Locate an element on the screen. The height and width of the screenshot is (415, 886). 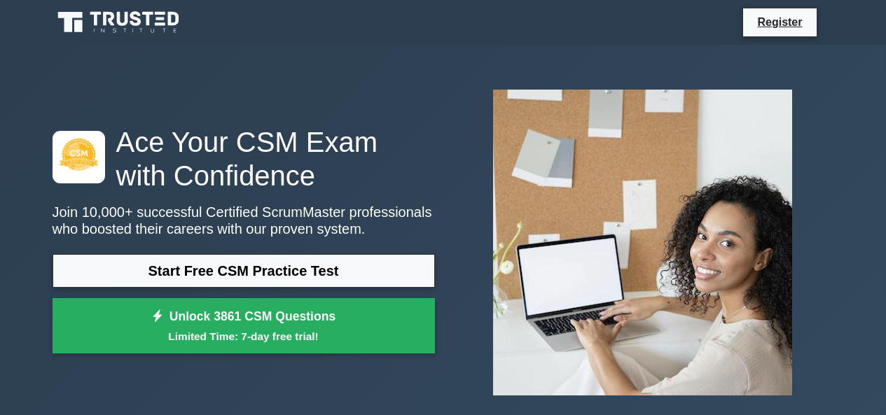
a: Start Free CSM Practice Test is located at coordinates (244, 271).